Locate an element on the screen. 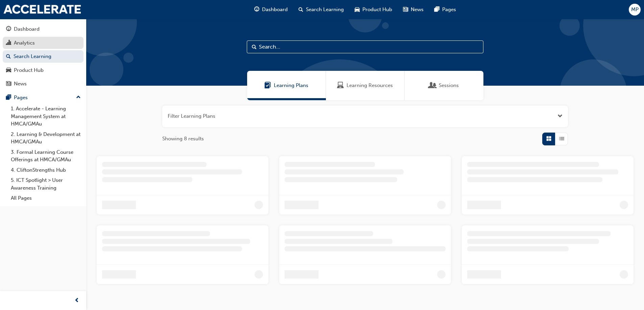 Image resolution: width=644 pixels, height=310 pixels. span: MP is located at coordinates (635, 9).